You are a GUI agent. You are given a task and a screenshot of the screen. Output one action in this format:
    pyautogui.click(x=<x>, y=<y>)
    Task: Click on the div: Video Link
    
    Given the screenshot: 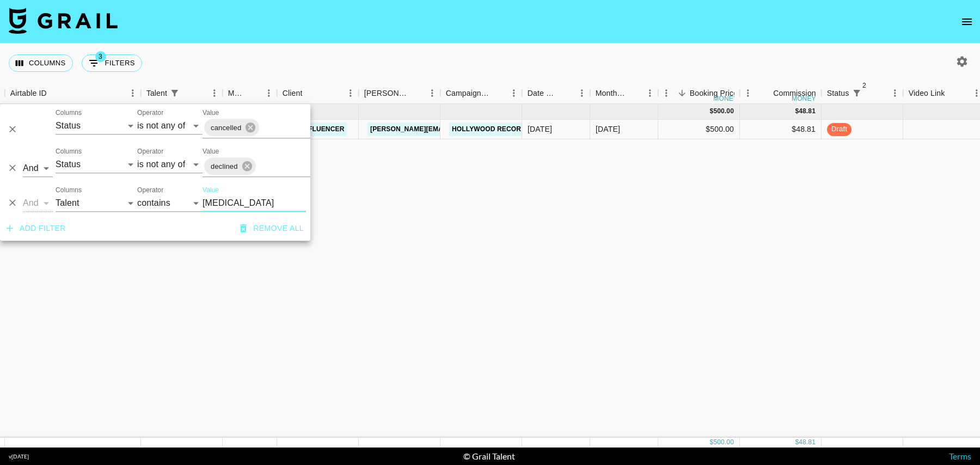 What is the action you would take?
    pyautogui.click(x=927, y=93)
    